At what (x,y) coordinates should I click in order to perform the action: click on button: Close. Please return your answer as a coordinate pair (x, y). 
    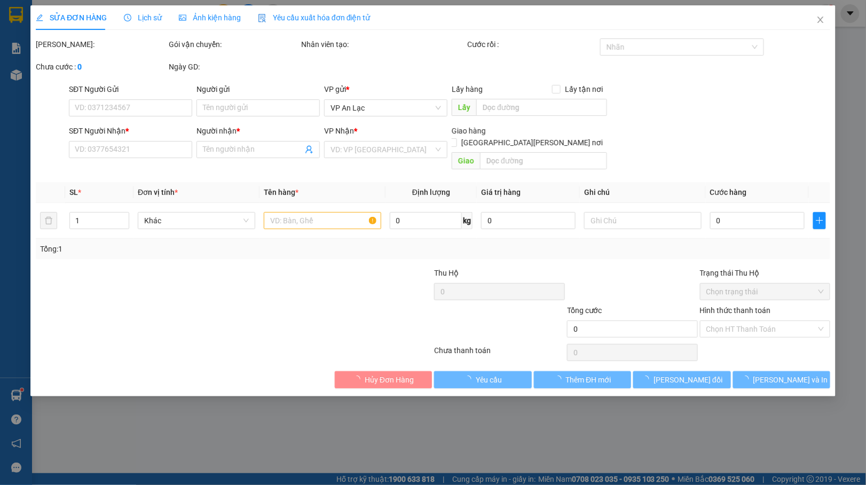
    Looking at the image, I should click on (821, 20).